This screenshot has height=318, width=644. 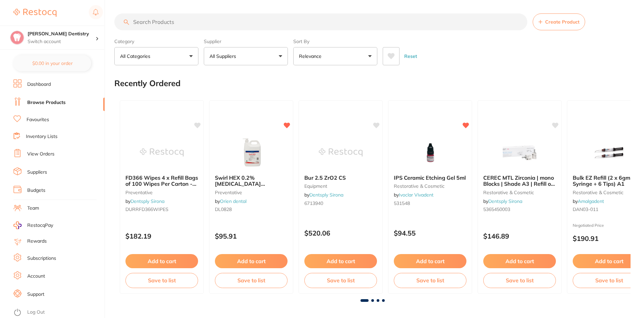 I want to click on a: Amalgadent, so click(x=591, y=201).